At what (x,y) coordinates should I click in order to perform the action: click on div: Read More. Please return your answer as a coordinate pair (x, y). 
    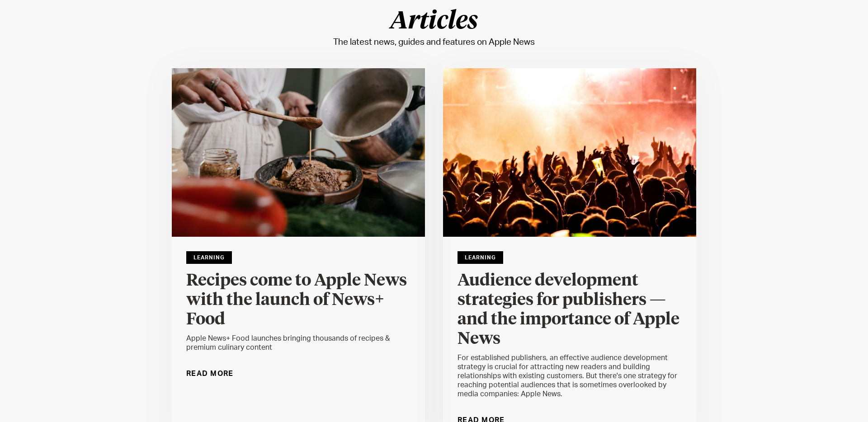
    Looking at the image, I should click on (209, 373).